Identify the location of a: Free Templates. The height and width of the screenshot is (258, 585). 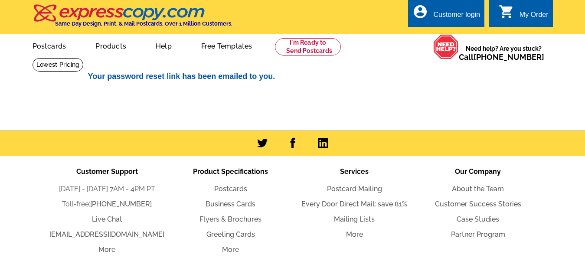
(227, 45).